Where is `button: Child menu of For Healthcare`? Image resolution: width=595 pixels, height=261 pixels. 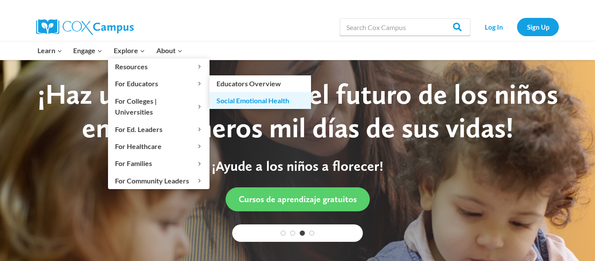 button: Child menu of For Healthcare is located at coordinates (159, 146).